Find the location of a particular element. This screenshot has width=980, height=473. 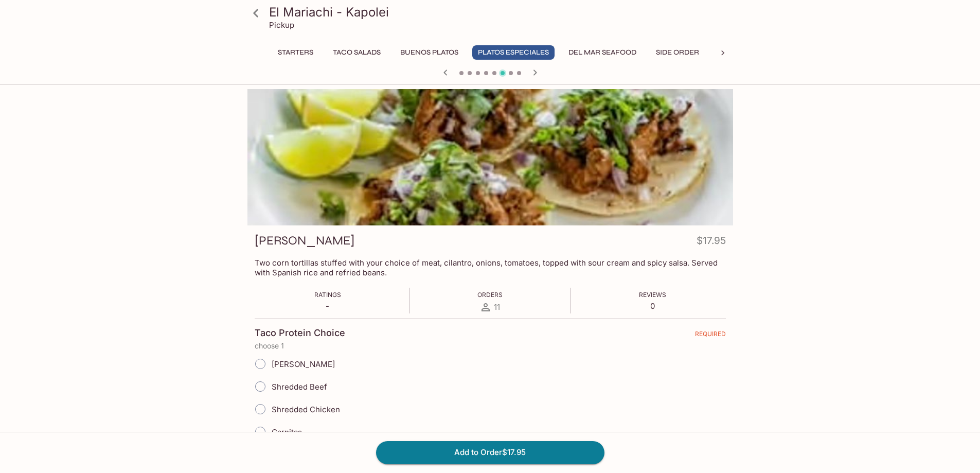

span: Ratings is located at coordinates (327, 294).